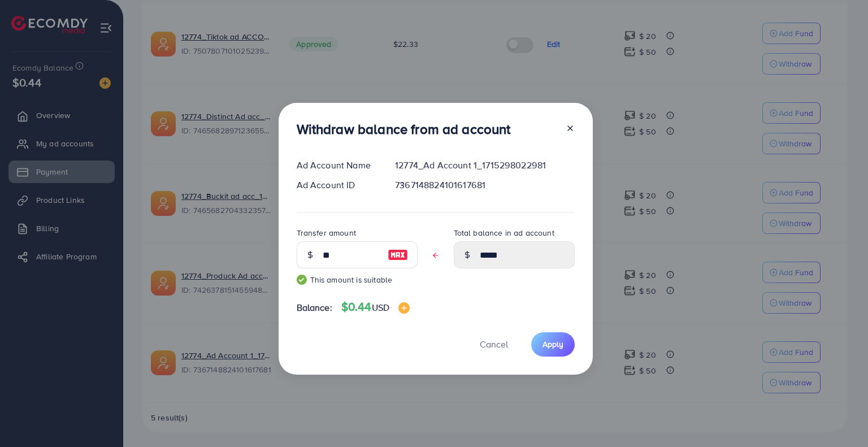  Describe the element at coordinates (404, 129) in the screenshot. I see `h3: Withdraw balance from ad account` at that location.